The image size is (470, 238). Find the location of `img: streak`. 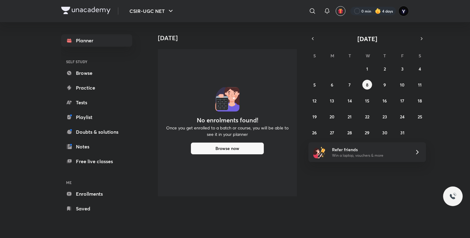

img: streak is located at coordinates (378, 11).